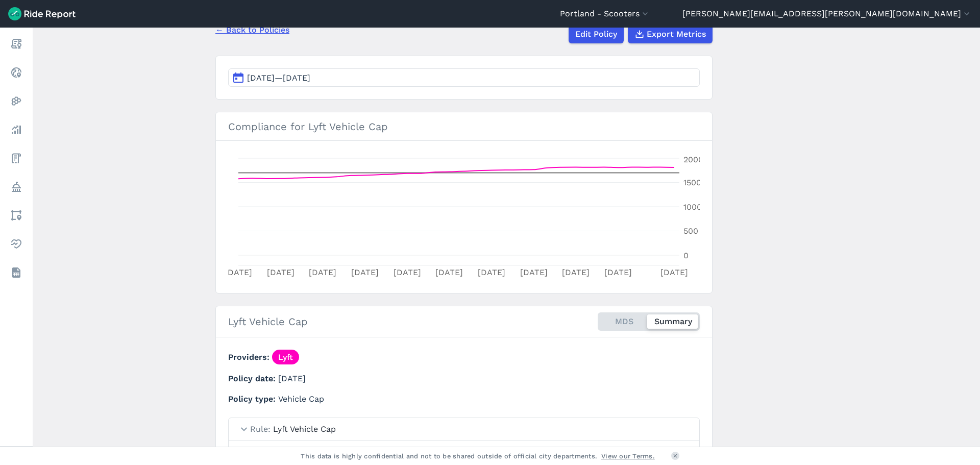 This screenshot has width=980, height=465. I want to click on a: Datasets, so click(16, 272).